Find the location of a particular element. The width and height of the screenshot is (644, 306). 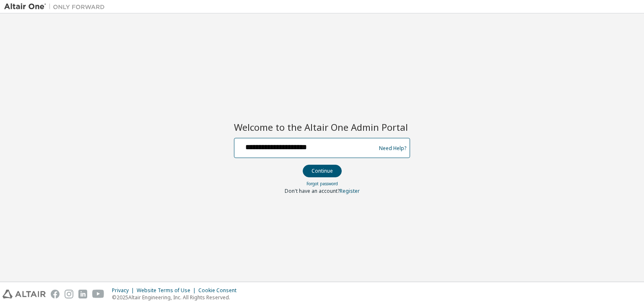

span: Don't have an account? is located at coordinates (312, 191).